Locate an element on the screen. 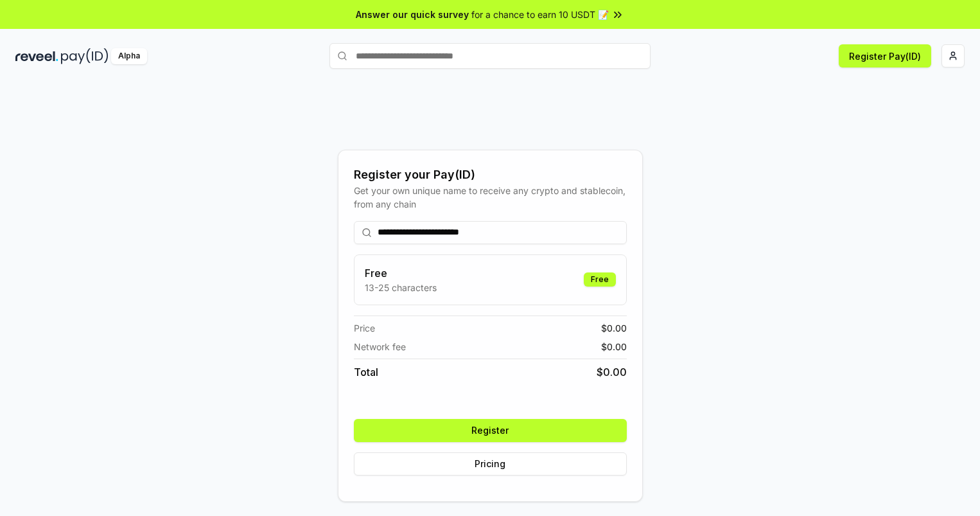 This screenshot has width=980, height=516. button: Register Pay(ID) is located at coordinates (885, 55).